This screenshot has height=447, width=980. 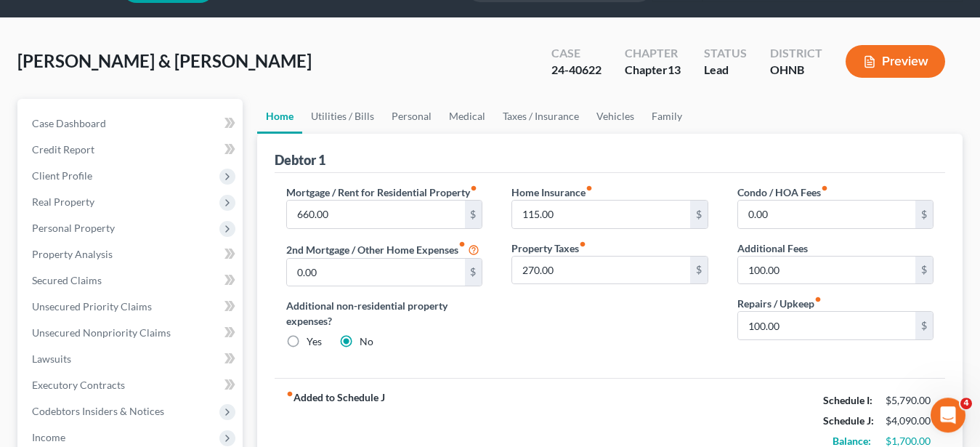 I want to click on a: Medical, so click(x=467, y=116).